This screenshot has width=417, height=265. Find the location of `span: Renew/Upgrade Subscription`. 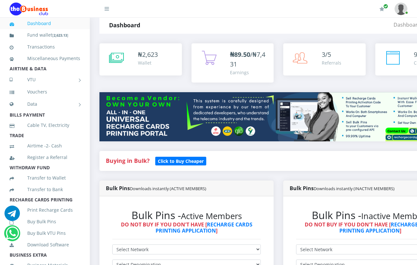

span: Renew/Upgrade Subscription is located at coordinates (386, 6).